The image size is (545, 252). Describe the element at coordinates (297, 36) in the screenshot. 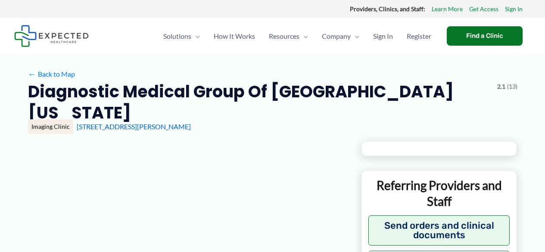

I see `nav: Primary Site Navigation` at that location.